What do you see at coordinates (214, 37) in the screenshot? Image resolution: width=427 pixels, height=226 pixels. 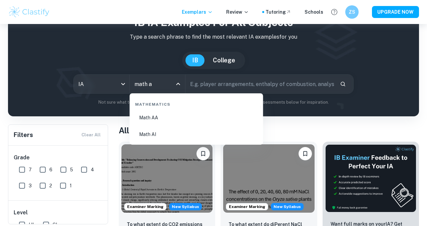 I see `p: Type a search phrase to find the most relevant IA examples for you` at bounding box center [214, 37].